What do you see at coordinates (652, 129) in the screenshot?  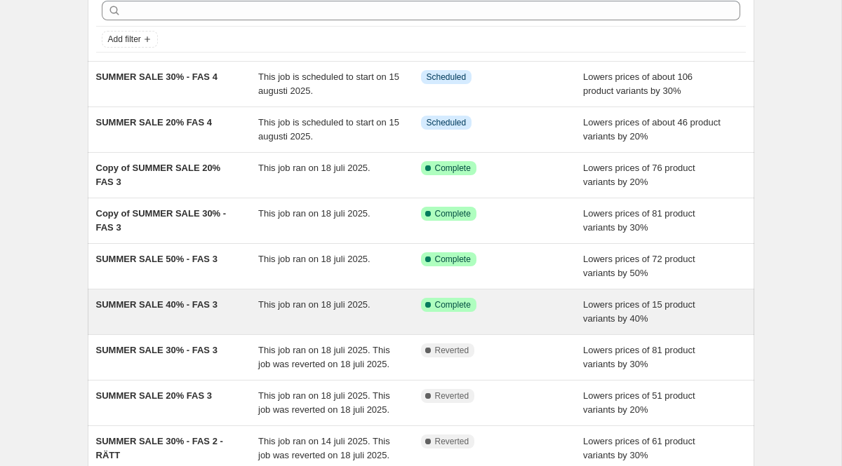 I see `span: Lowers prices of about 46 product variants by 20%` at bounding box center [652, 129].